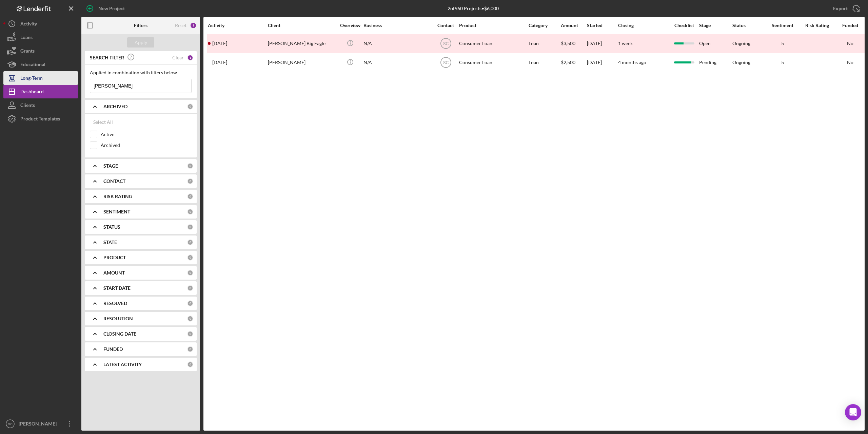 The width and height of the screenshot is (868, 434). Describe the element at coordinates (122, 364) in the screenshot. I see `b: LATEST ACTIVITY` at that location.